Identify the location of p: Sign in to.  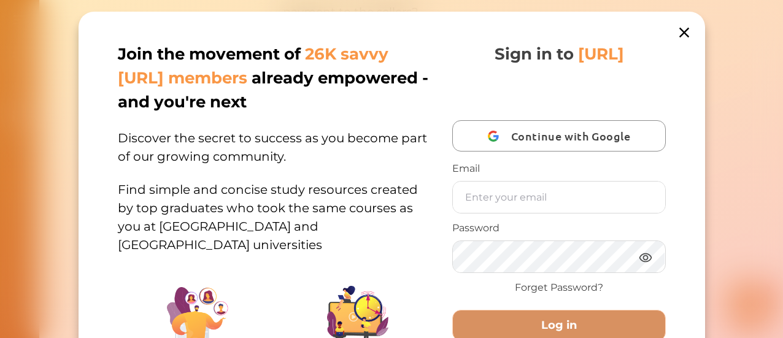
(559, 54).